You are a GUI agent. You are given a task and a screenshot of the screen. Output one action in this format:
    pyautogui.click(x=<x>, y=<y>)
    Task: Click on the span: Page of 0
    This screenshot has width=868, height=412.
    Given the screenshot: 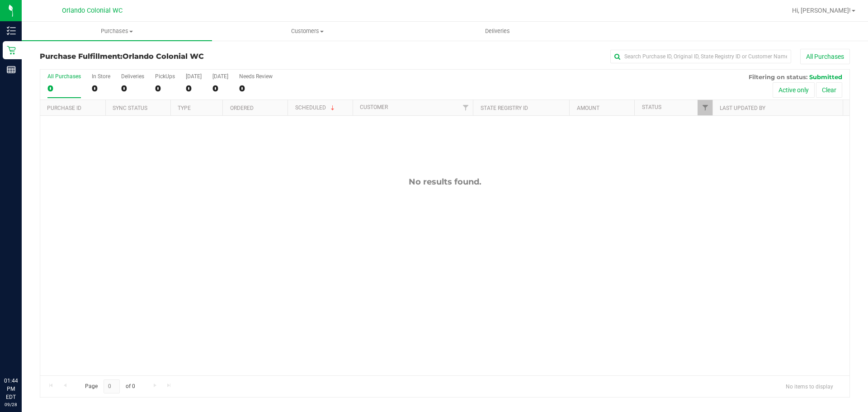 What is the action you would take?
    pyautogui.click(x=110, y=386)
    